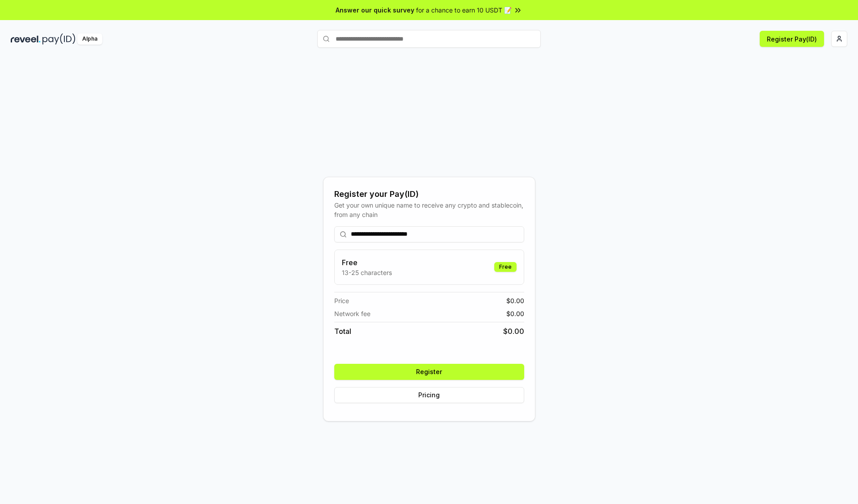 This screenshot has height=504, width=858. I want to click on span: Total, so click(343, 331).